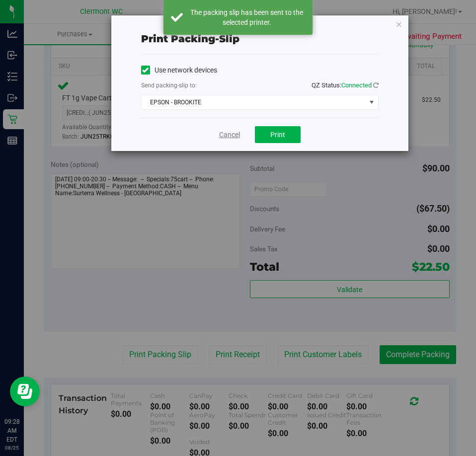  I want to click on label: Send packing-slip to:, so click(169, 86).